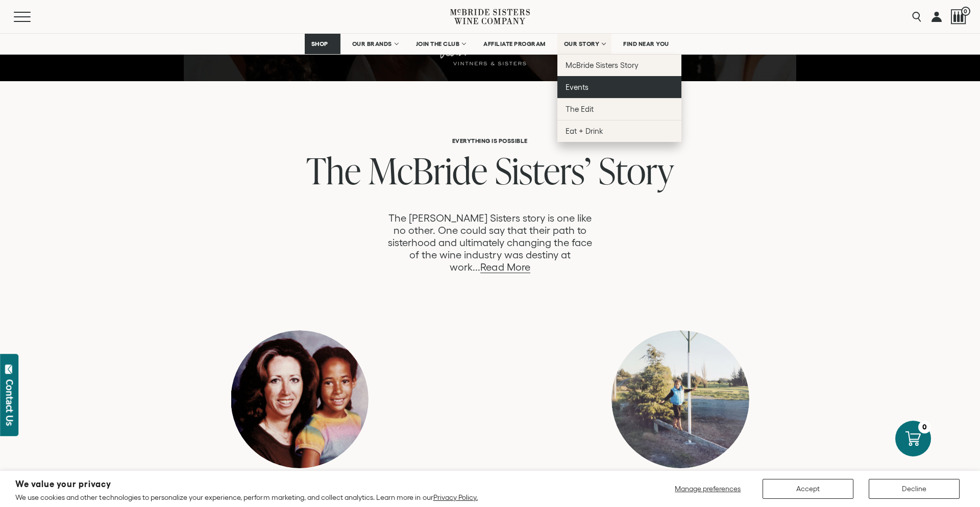 This screenshot has width=980, height=507. What do you see at coordinates (584, 131) in the screenshot?
I see `span: Eat + Drink` at bounding box center [584, 131].